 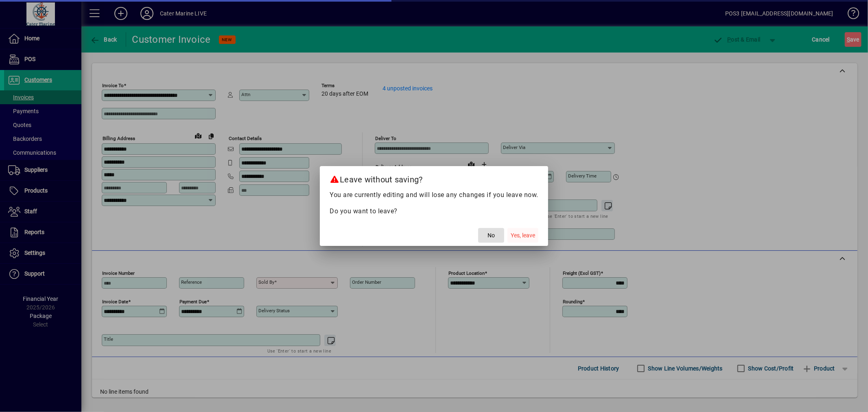 What do you see at coordinates (523, 235) in the screenshot?
I see `button: Yes, leave` at bounding box center [523, 235].